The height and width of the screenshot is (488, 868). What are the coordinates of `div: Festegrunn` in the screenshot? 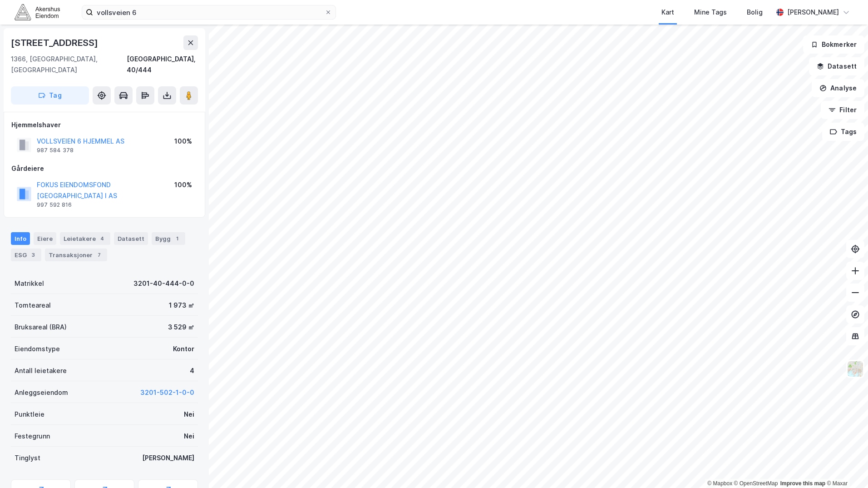 It's located at (32, 436).